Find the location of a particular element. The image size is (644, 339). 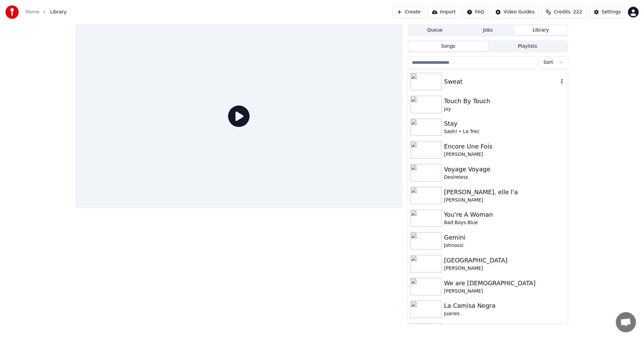

button: Jobs is located at coordinates (488, 30).